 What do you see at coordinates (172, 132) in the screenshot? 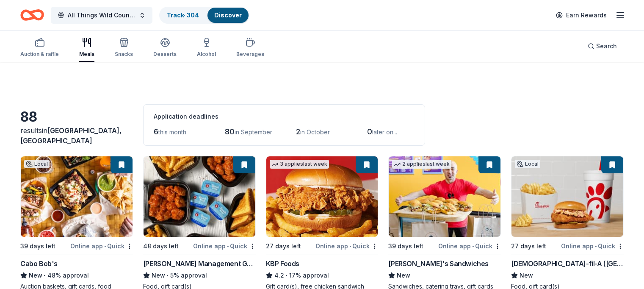
I see `span: this month` at bounding box center [172, 132].